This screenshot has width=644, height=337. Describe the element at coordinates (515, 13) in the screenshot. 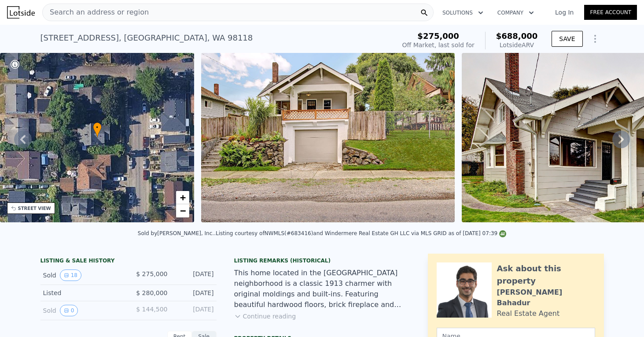

I see `button: Company` at that location.